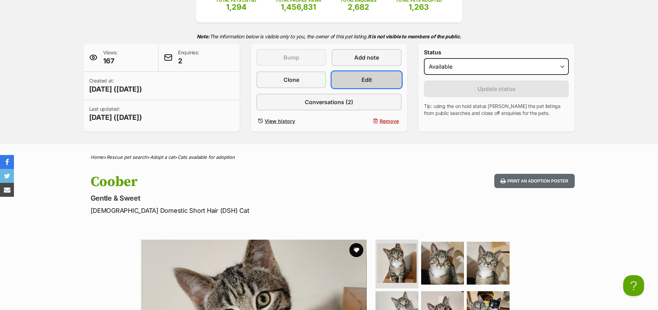 This screenshot has height=310, width=658. Describe the element at coordinates (162, 157) in the screenshot. I see `a: Adopt a cat` at that location.